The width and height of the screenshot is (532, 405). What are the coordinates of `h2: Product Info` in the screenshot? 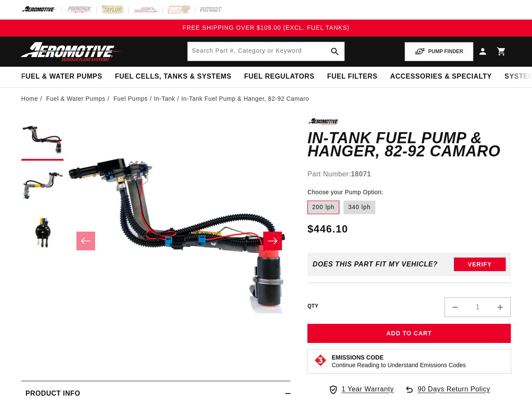 It's located at (53, 393).